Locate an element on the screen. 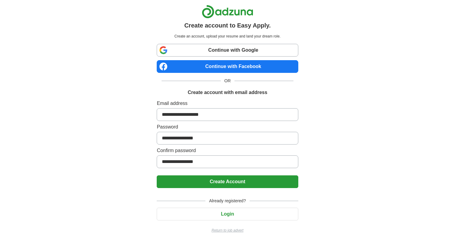 This screenshot has width=455, height=244. a: Login is located at coordinates (227, 214).